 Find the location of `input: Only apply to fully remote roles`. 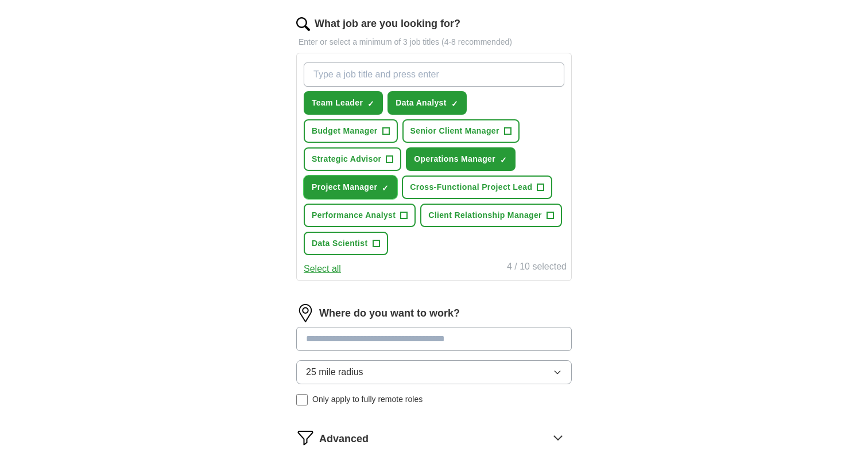

input: Only apply to fully remote roles is located at coordinates (302, 399).